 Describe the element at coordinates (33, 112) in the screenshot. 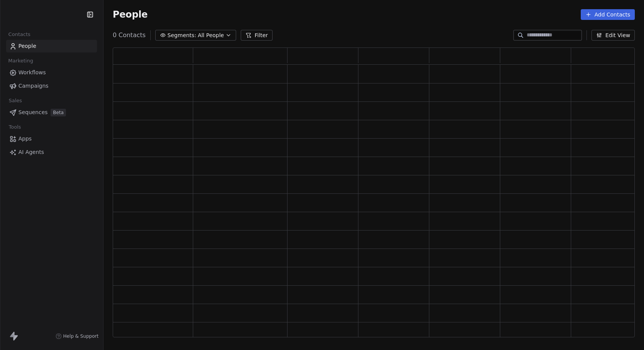

I see `span: Sequences` at that location.